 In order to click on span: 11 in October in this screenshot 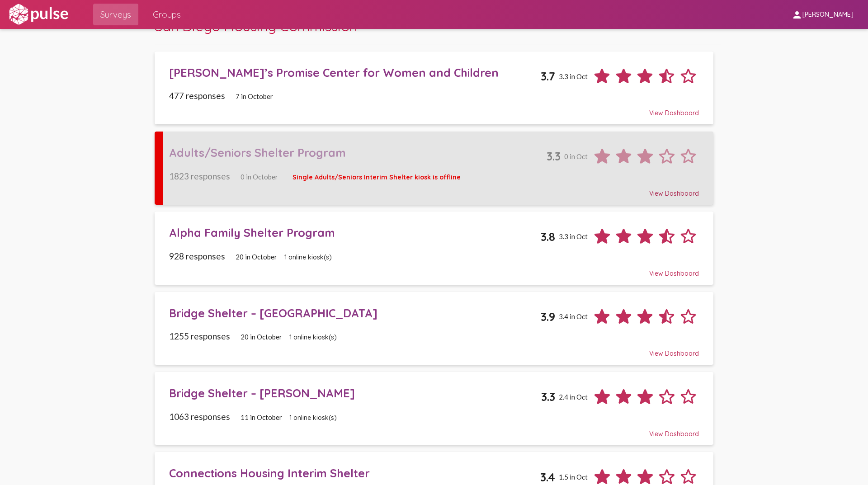, I will do `click(262, 417)`.